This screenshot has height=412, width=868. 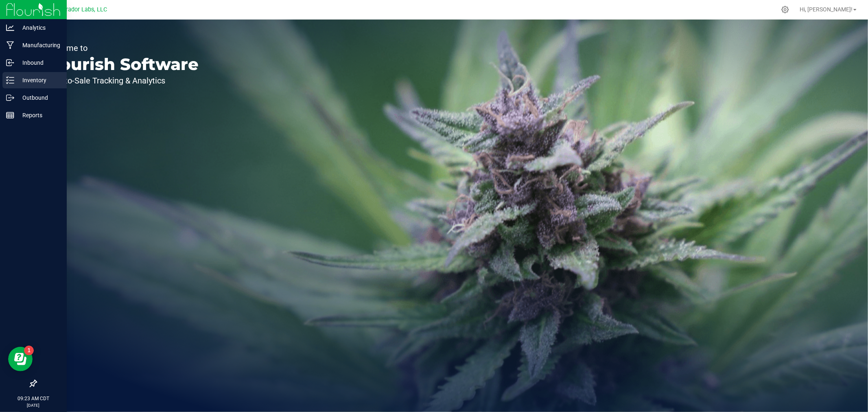 I want to click on inline-svg: Manufacturing, so click(x=10, y=45).